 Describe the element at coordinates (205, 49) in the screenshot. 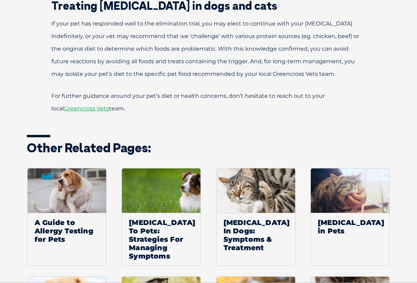

I see `span: If your pet has responded well to the elimination trial, you may elect to continue with your [MED...` at that location.